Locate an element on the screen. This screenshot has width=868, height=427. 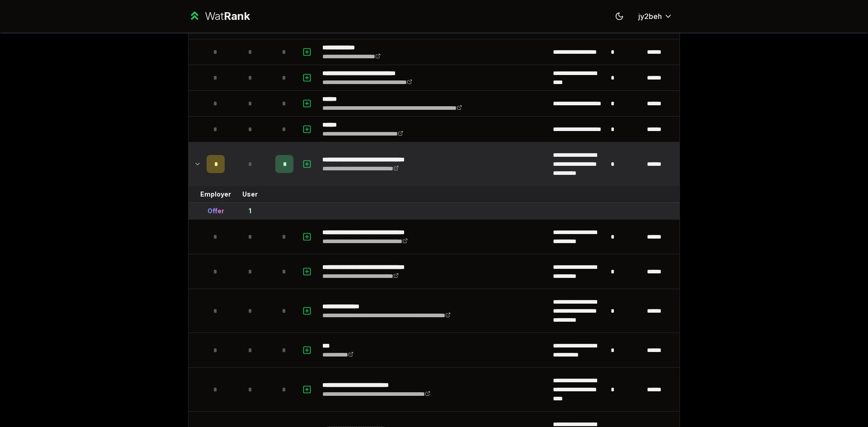
div: Offer is located at coordinates (215, 211).